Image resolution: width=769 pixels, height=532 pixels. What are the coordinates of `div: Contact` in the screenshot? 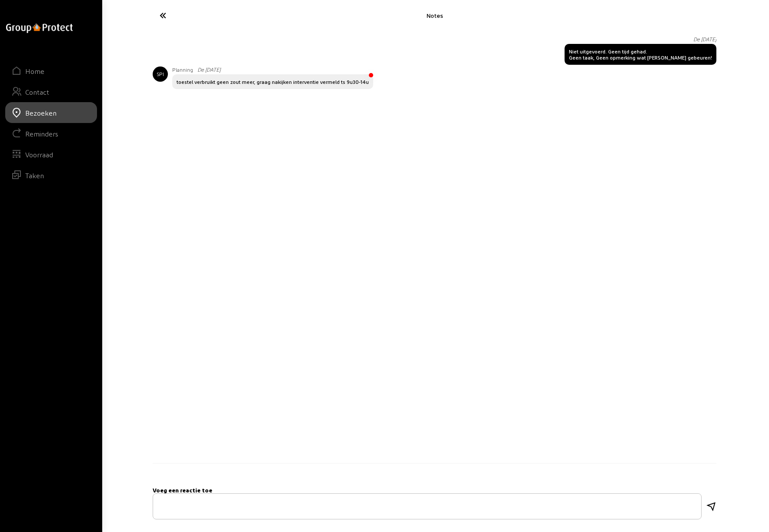 It's located at (37, 92).